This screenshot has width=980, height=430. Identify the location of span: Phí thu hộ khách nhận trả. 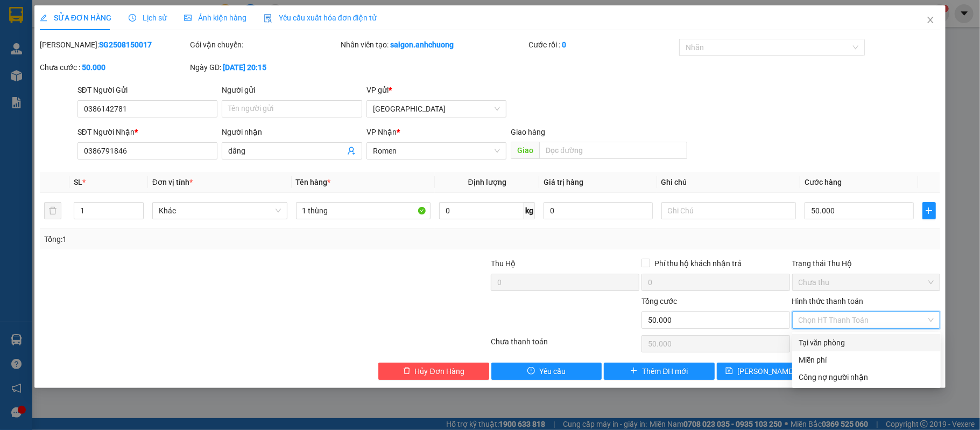
(698, 263).